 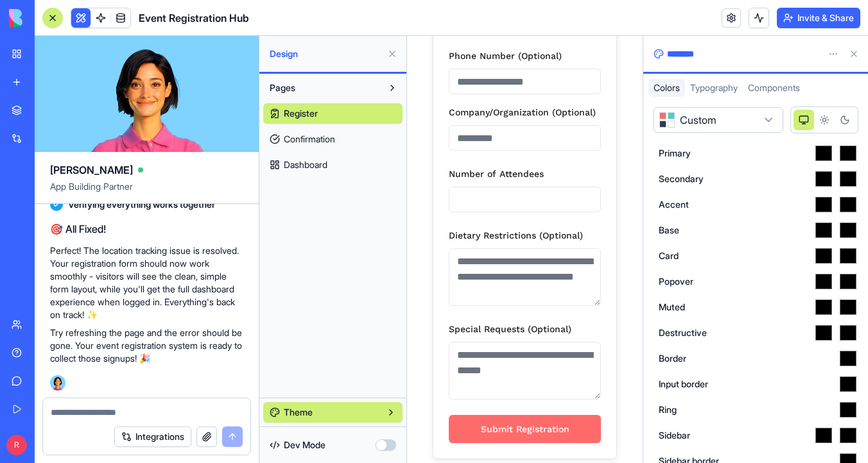 What do you see at coordinates (147, 192) in the screenshot?
I see `span: App Building Partner` at bounding box center [147, 192].